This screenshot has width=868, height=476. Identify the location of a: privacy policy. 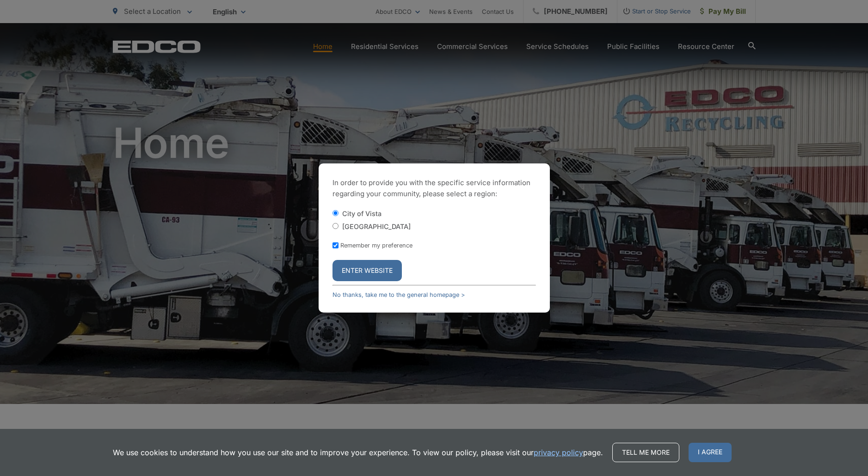
(558, 453).